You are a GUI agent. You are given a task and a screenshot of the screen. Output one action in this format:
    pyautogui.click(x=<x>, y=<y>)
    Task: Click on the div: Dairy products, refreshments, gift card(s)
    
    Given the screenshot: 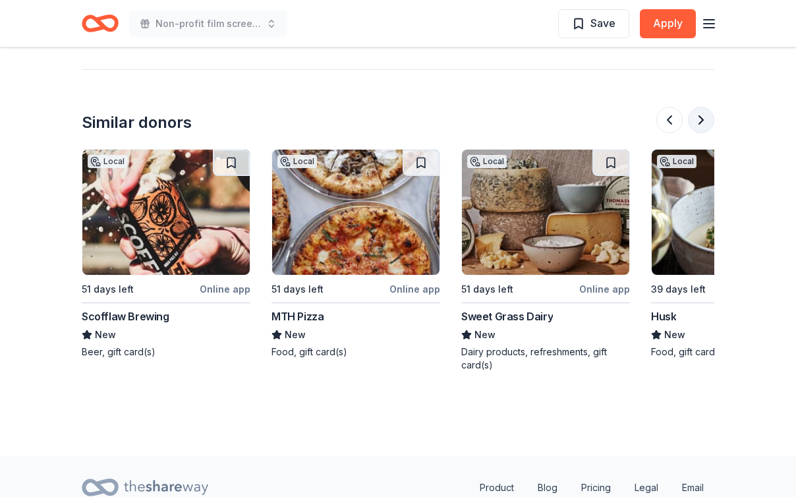 What is the action you would take?
    pyautogui.click(x=546, y=358)
    